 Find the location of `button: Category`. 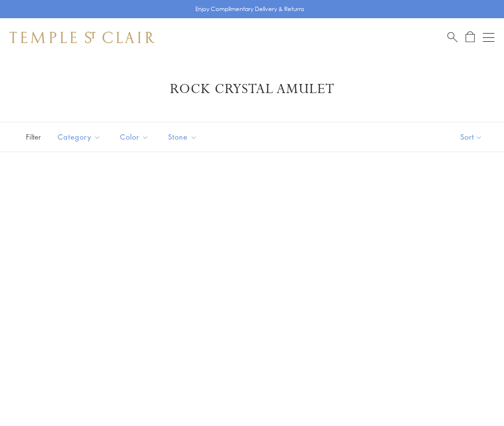

button: Category is located at coordinates (79, 137).